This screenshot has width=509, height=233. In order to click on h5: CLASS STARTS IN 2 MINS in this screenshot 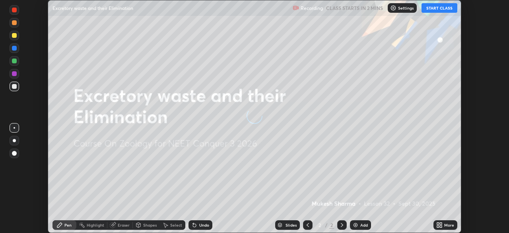, I will do `click(354, 8)`.